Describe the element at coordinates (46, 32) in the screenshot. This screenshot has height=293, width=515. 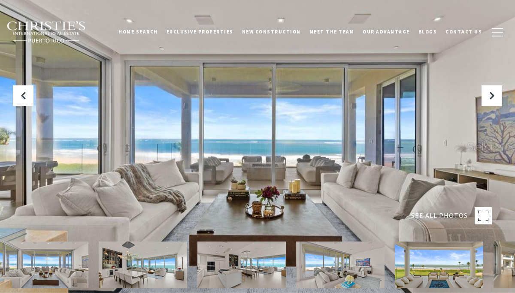
I see `img: Christie's International Real Estate black text logo` at that location.